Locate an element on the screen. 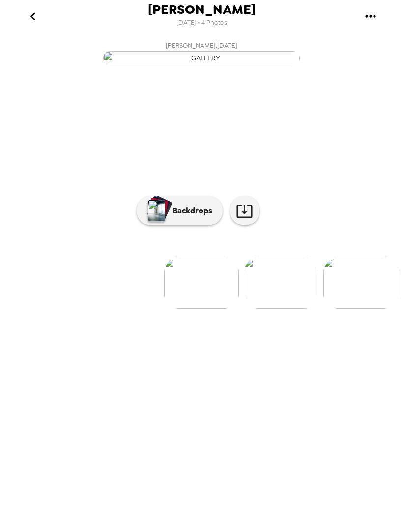 This screenshot has width=403, height=532. p: Backdrops is located at coordinates (190, 211).